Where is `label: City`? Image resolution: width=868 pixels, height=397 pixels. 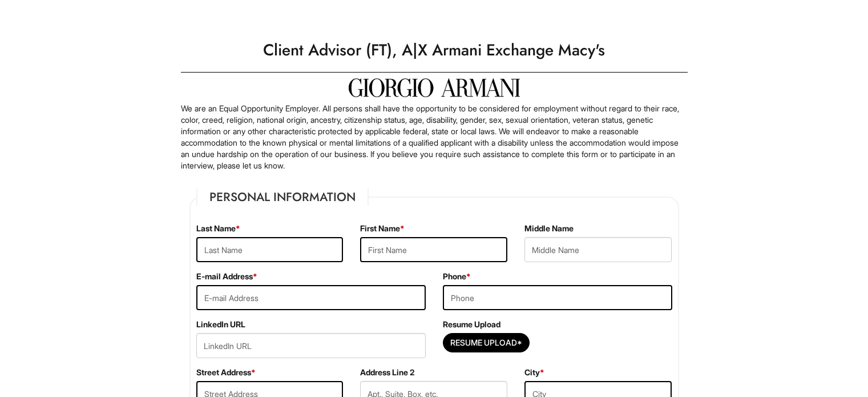 label: City is located at coordinates (534, 372).